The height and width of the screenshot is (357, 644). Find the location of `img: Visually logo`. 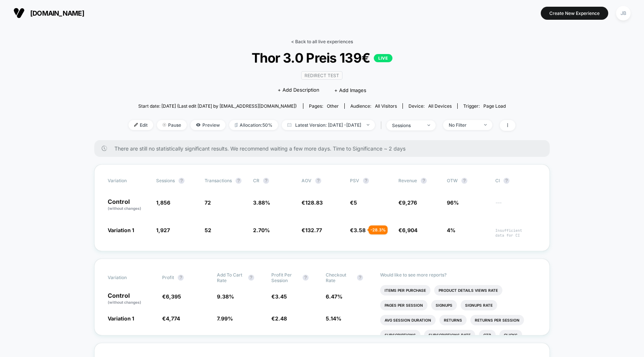

img: Visually logo is located at coordinates (19, 13).